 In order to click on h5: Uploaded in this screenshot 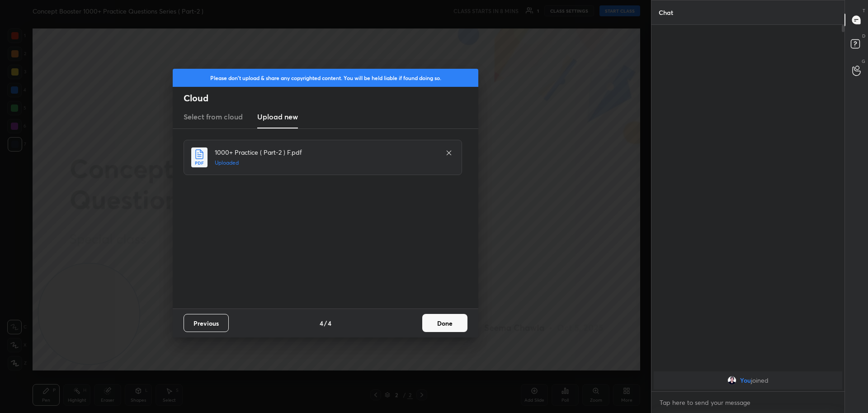, I will do `click(325, 163)`.